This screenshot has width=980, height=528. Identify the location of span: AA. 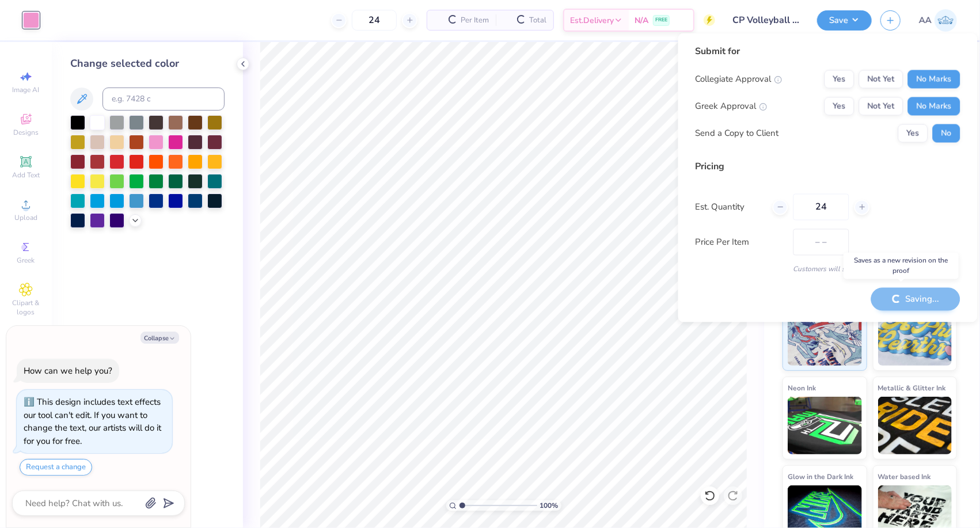
(925, 20).